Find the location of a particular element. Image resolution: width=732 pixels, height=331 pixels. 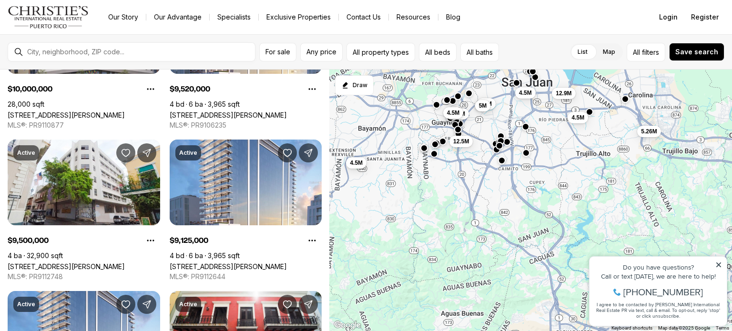

span: 10M is located at coordinates (485, 104).